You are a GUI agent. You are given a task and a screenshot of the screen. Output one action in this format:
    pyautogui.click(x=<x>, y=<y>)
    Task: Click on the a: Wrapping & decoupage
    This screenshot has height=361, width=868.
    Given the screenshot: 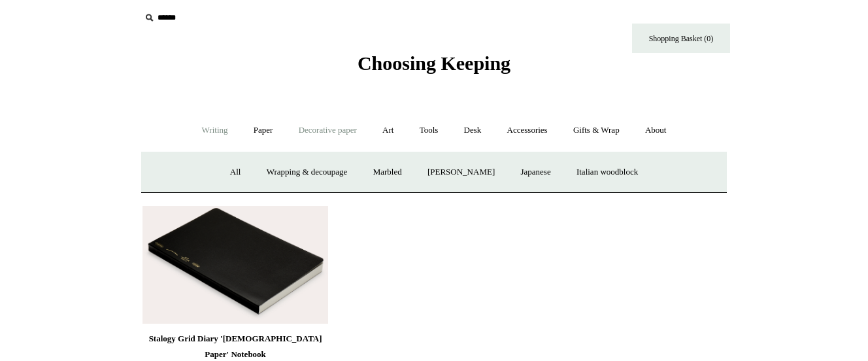 What is the action you would take?
    pyautogui.click(x=307, y=172)
    